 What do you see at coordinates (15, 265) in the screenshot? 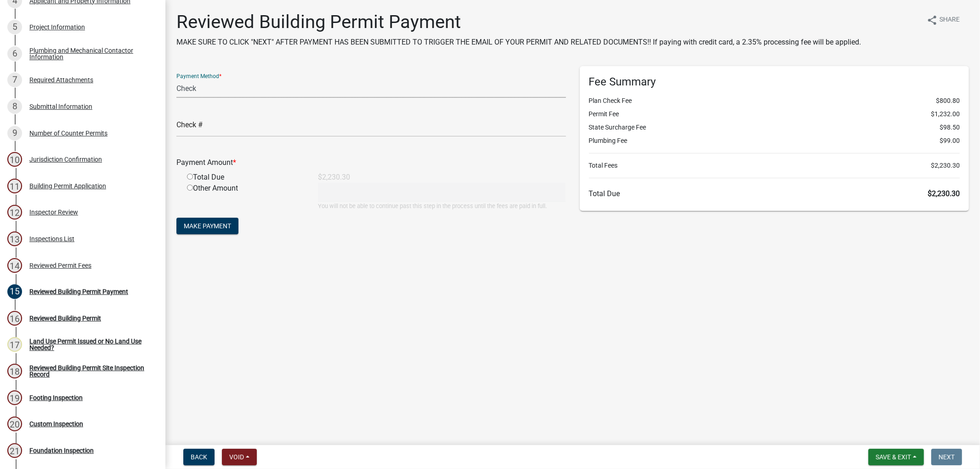
I see `div: 14` at bounding box center [15, 265].